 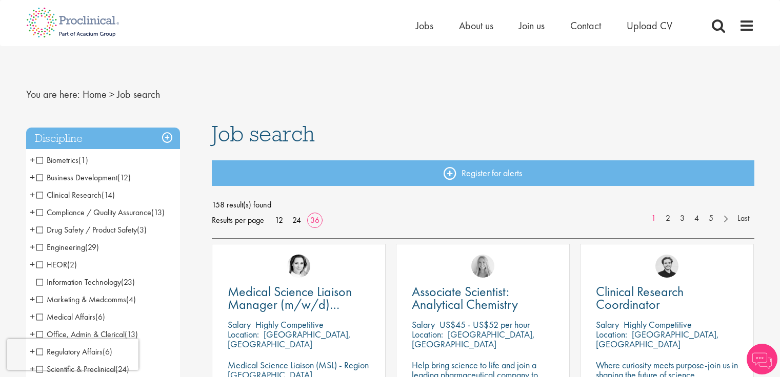 I want to click on span: Medical Science Liaison Manager (m/w/d) Nephrologie, so click(x=290, y=305).